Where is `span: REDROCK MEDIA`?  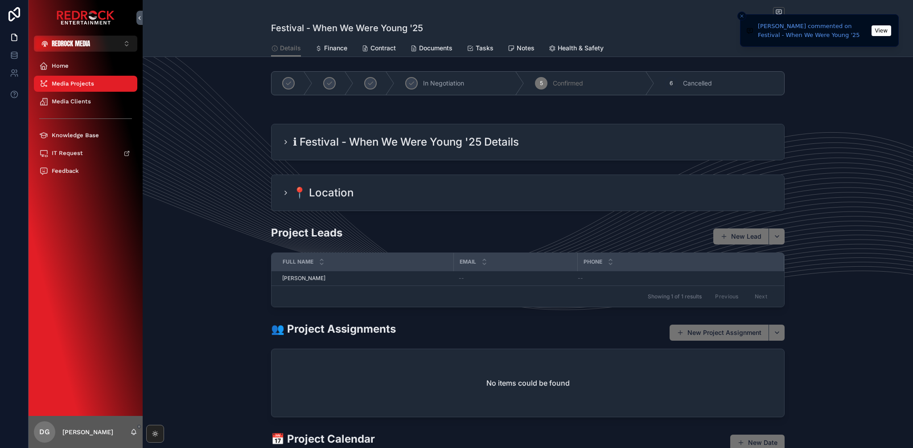
span: REDROCK MEDIA is located at coordinates (71, 44).